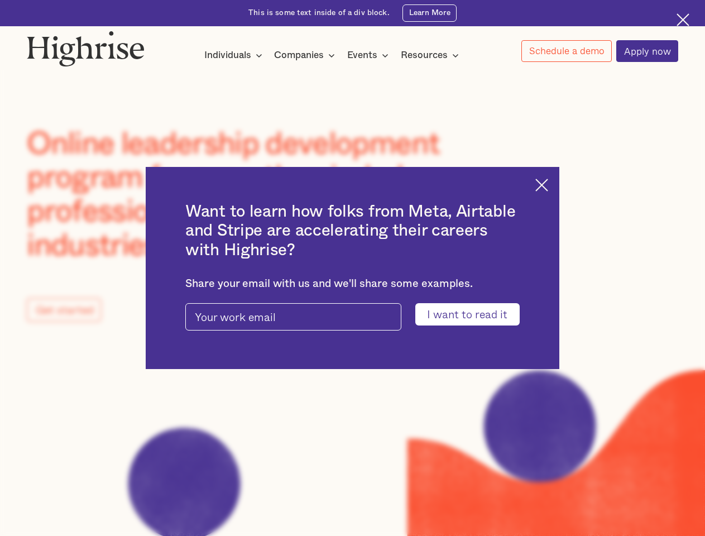 The width and height of the screenshot is (705, 536). I want to click on h2: Want to learn how folks from Meta, Airtable and Stripe are accelerating their careers with Highrise?, so click(352, 231).